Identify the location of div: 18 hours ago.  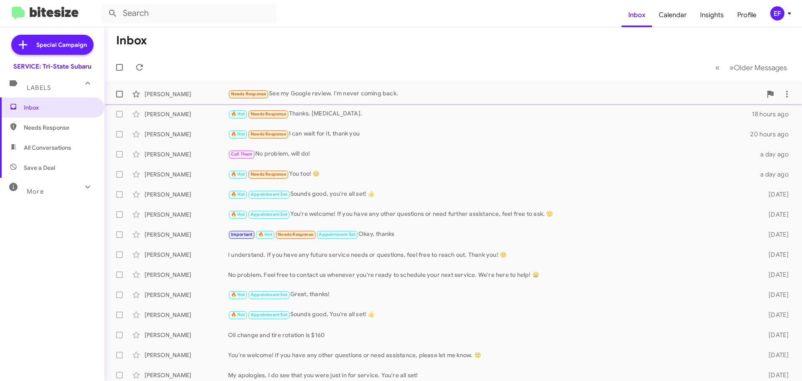
(774, 114).